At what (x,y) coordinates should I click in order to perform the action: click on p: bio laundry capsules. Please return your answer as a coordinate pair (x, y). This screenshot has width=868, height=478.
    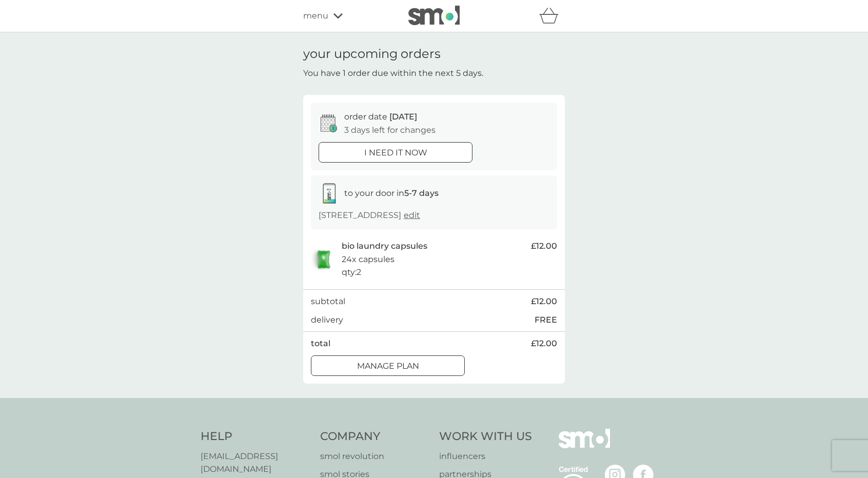
    Looking at the image, I should click on (385, 246).